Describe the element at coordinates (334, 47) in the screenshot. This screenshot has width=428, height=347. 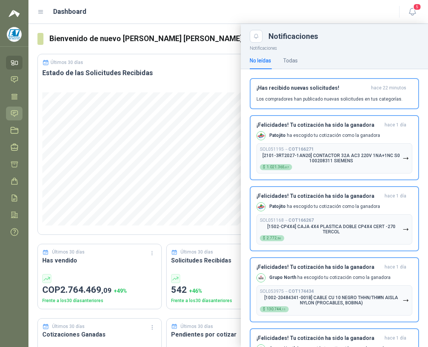
I see `p: Notificaciones` at that location.